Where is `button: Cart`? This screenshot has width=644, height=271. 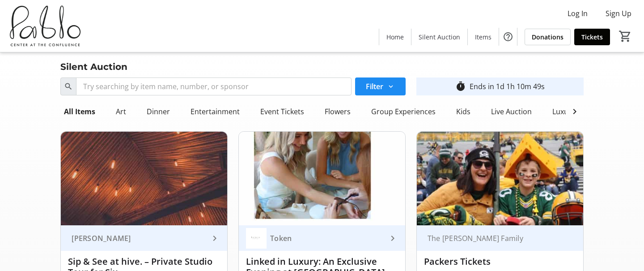 button: Cart is located at coordinates (625, 36).